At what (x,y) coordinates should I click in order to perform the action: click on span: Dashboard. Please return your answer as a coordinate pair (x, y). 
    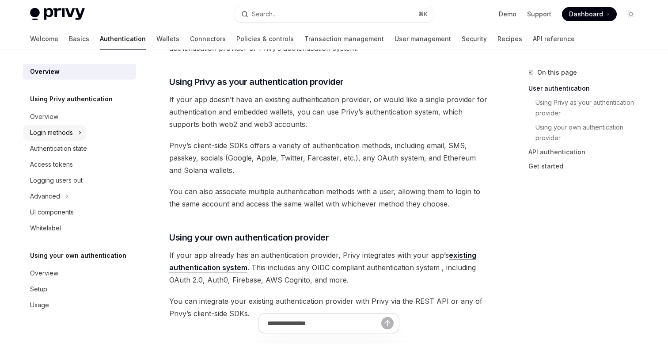
    Looking at the image, I should click on (586, 14).